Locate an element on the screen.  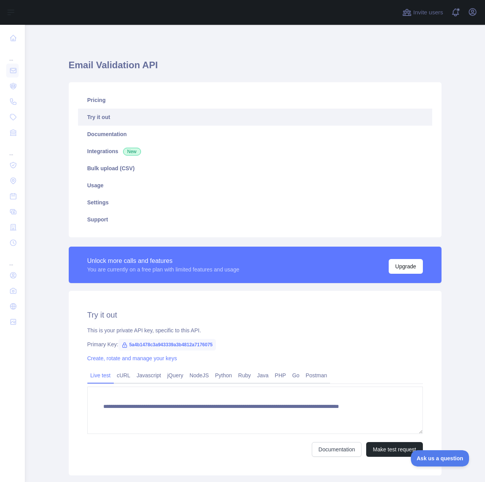
span: 5a4b1478c3a943339a3b4812a7176075 is located at coordinates (167, 345).